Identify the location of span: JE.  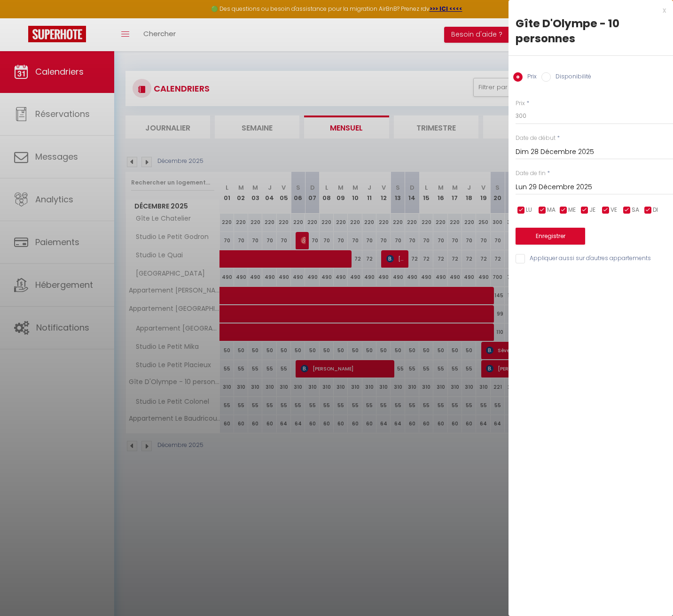
(592, 210).